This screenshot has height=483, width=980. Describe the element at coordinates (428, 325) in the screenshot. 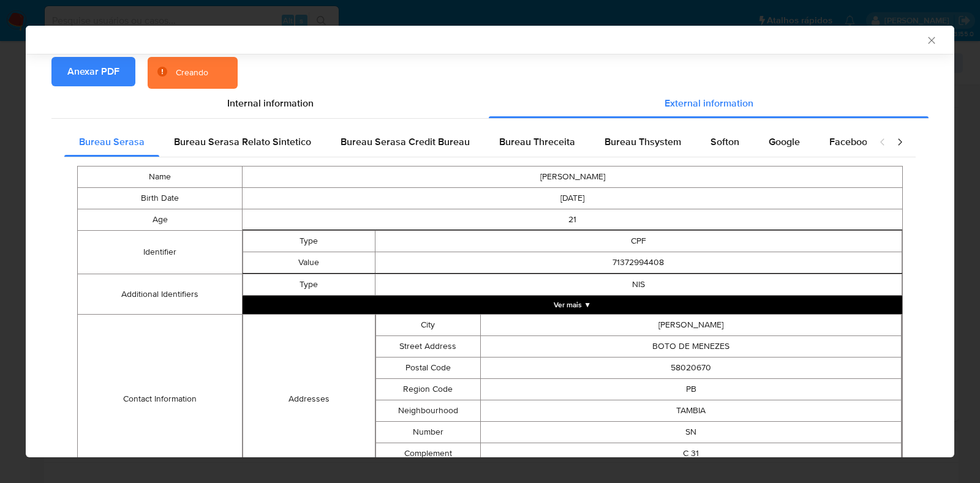

I see `td: City` at that location.